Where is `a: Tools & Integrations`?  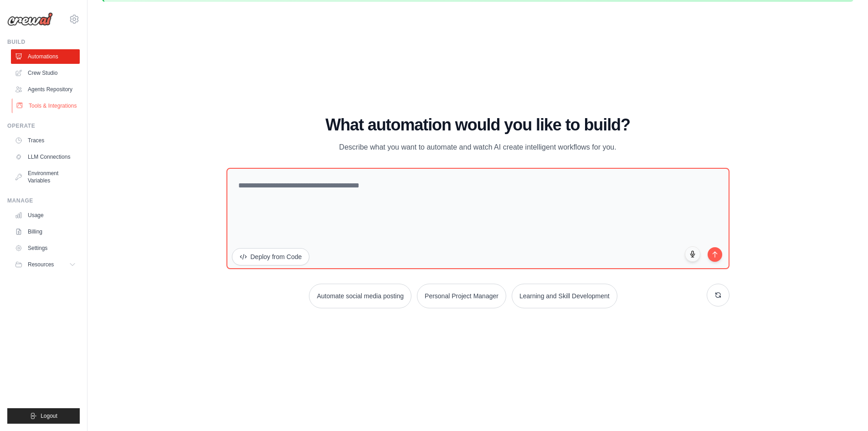
a: Tools & Integrations is located at coordinates (46, 106).